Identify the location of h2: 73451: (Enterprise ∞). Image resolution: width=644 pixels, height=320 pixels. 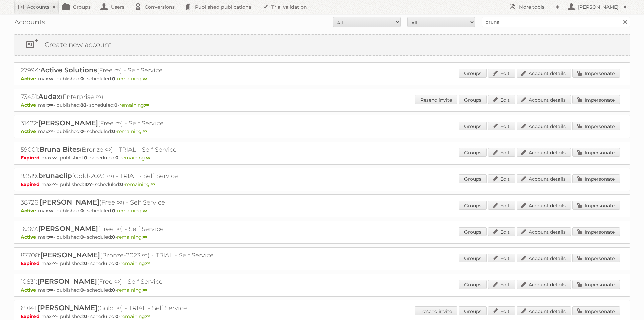
(139, 97).